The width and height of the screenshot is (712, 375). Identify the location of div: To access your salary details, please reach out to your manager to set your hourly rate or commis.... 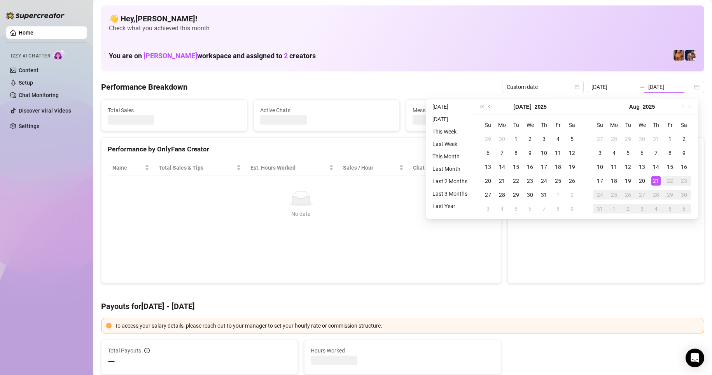
(407, 326).